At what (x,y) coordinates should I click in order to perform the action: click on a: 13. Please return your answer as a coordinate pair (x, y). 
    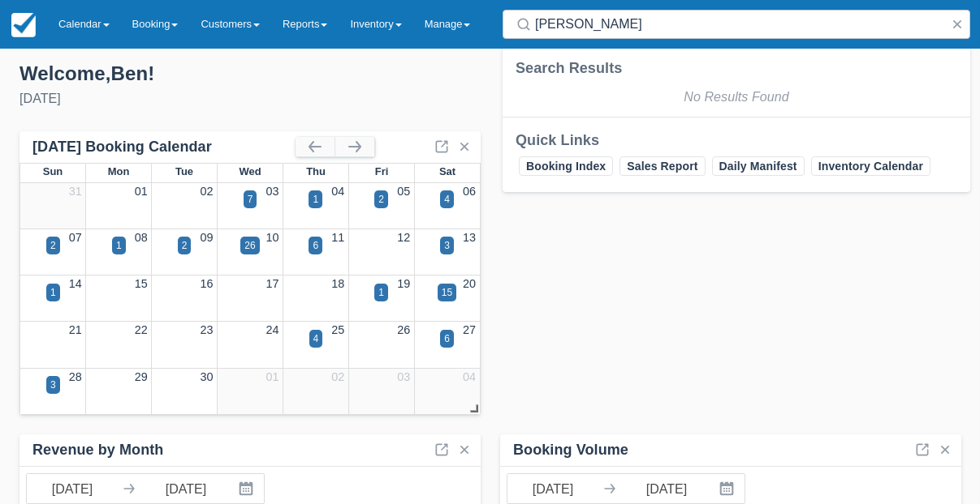
    Looking at the image, I should click on (469, 238).